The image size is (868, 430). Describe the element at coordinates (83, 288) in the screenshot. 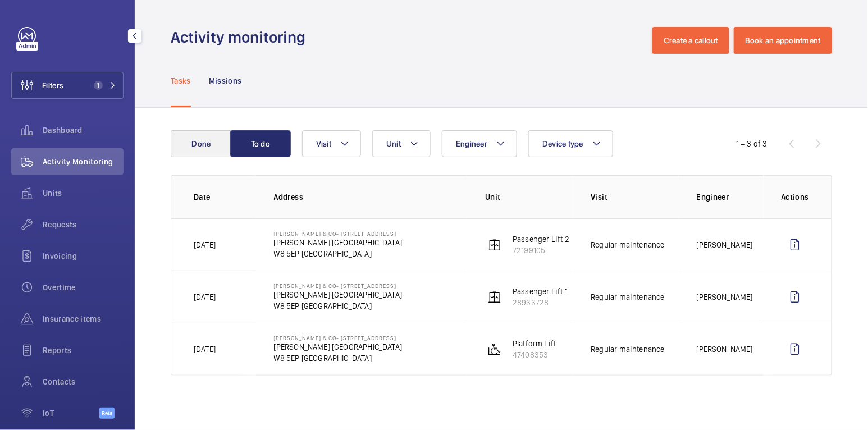

I see `span: Overtime` at that location.